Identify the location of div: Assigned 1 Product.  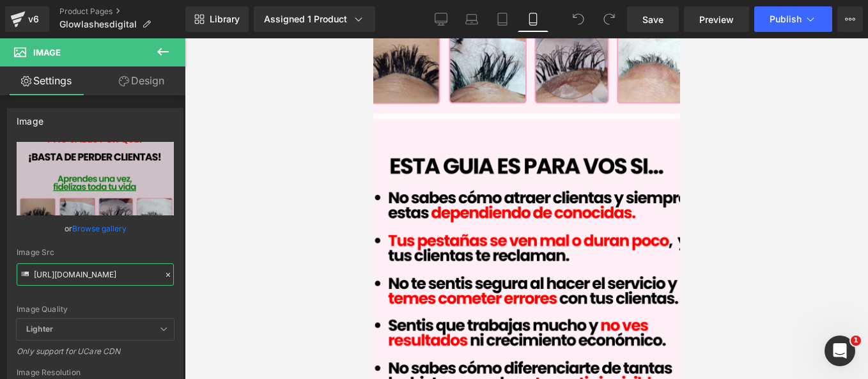
(314, 19).